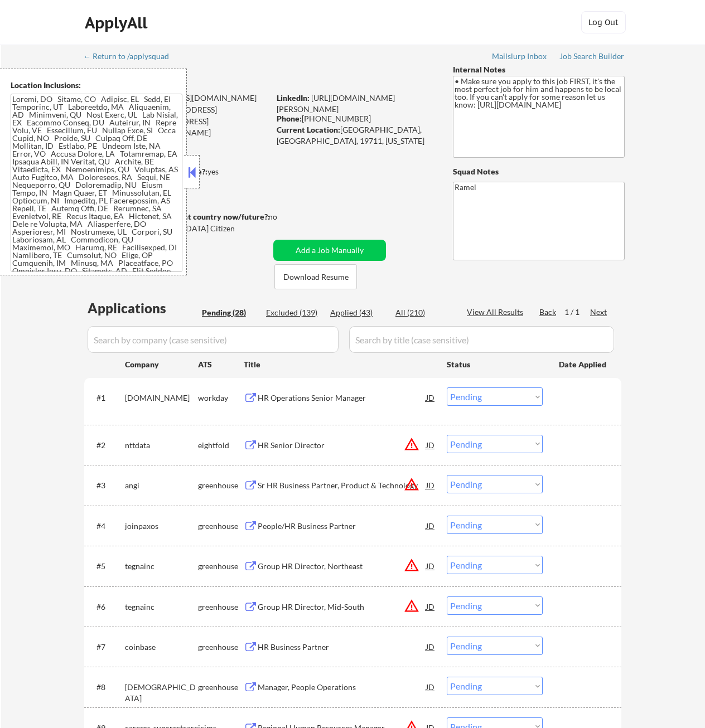  I want to click on div: Sr HR Business Partner, Product & Technology, so click(342, 486).